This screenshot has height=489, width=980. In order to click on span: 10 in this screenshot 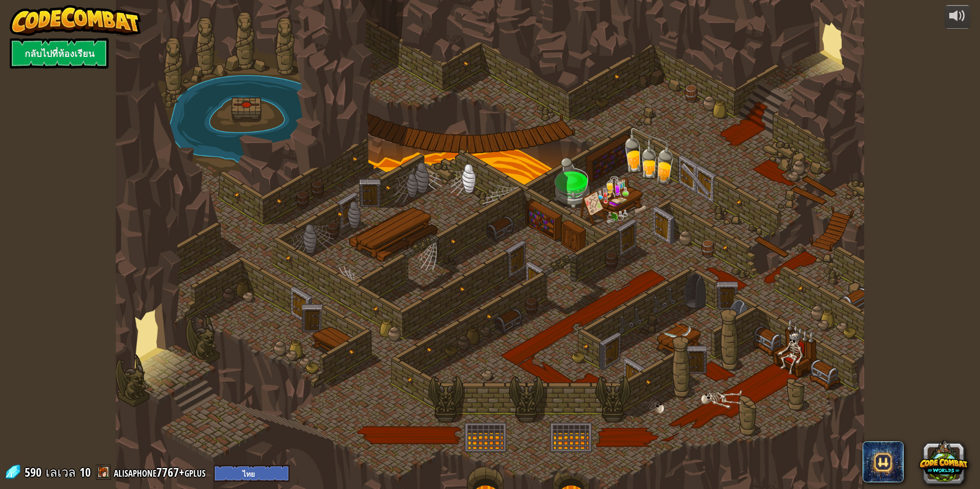, I will do `click(85, 472)`.